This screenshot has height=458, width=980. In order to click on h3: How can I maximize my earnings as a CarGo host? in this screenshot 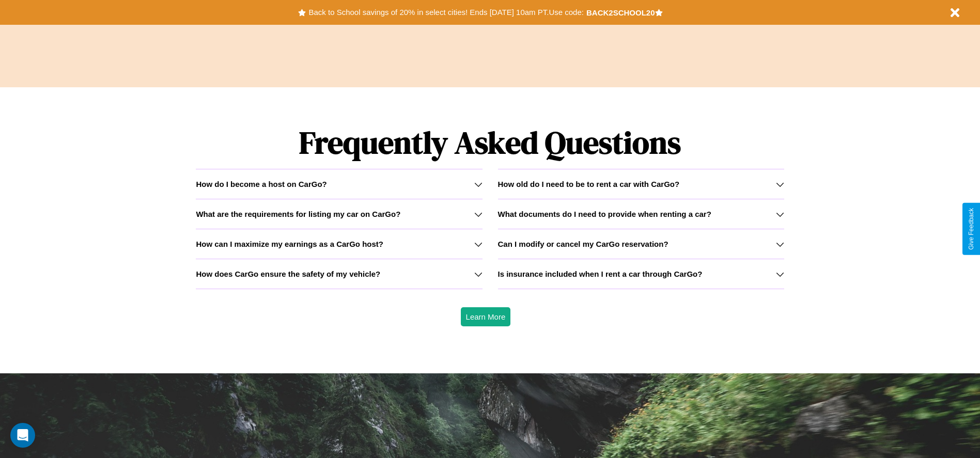, I will do `click(289, 244)`.